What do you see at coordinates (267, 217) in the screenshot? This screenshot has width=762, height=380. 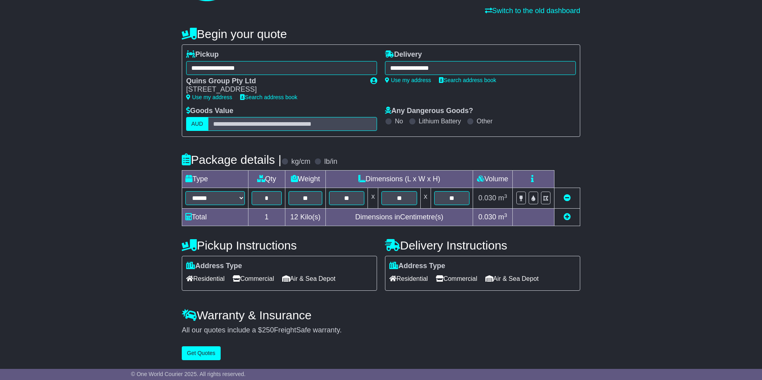 I see `td: 1` at bounding box center [267, 217].